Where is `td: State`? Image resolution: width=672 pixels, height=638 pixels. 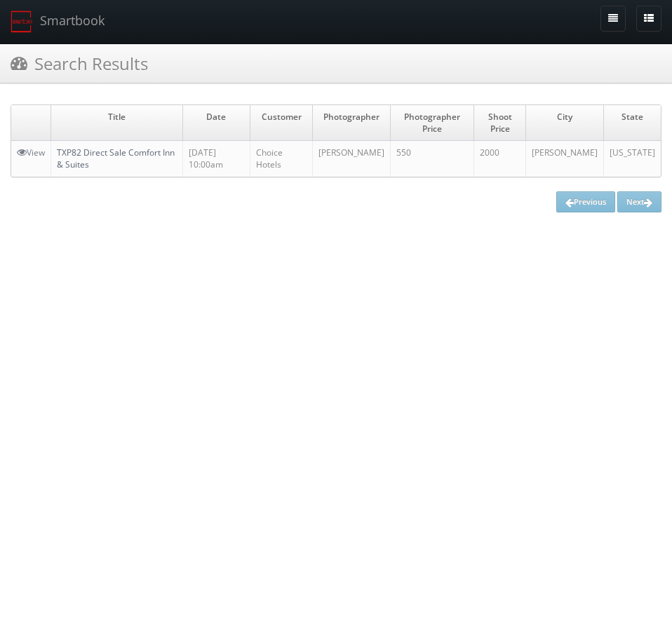 td: State is located at coordinates (632, 123).